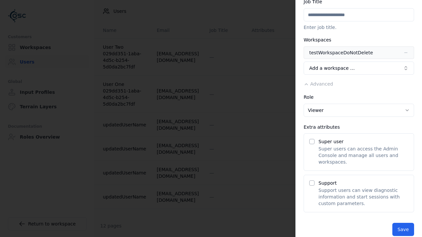  What do you see at coordinates (359, 27) in the screenshot?
I see `p: Enter job title.` at bounding box center [359, 27].